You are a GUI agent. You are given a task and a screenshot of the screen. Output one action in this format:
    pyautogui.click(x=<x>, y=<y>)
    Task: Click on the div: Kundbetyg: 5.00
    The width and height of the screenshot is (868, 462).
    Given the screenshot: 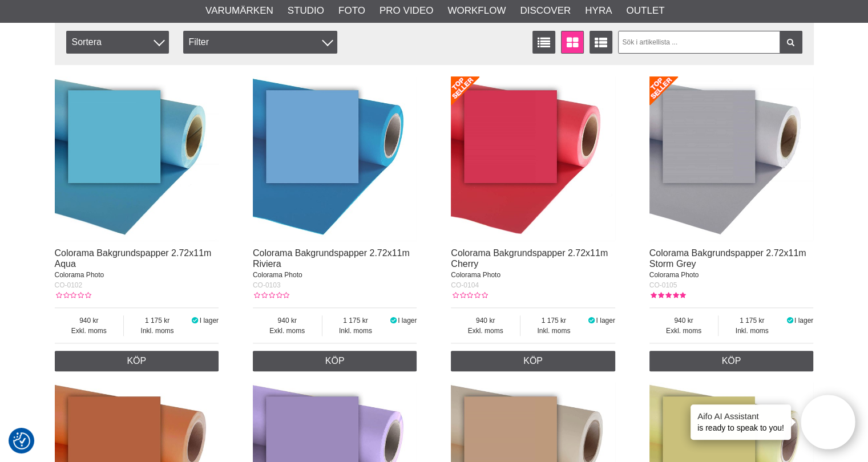 What is the action you would take?
    pyautogui.click(x=668, y=296)
    